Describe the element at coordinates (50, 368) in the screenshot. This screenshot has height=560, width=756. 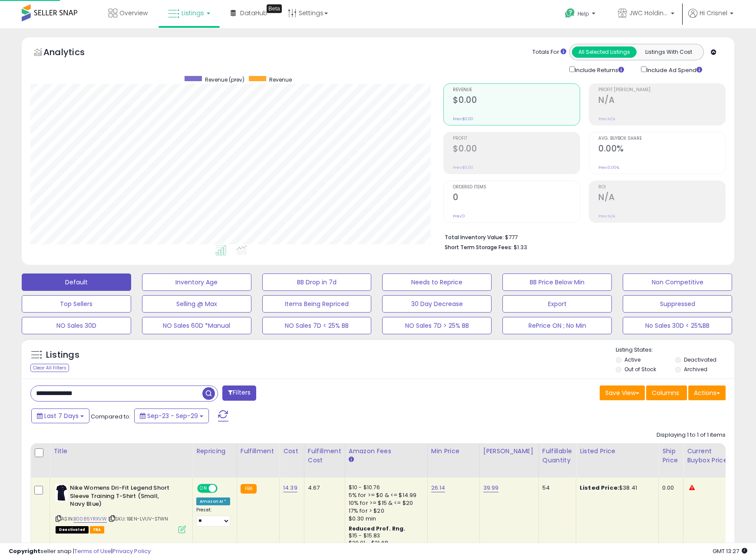
I see `div: Clear All Filters` at that location.